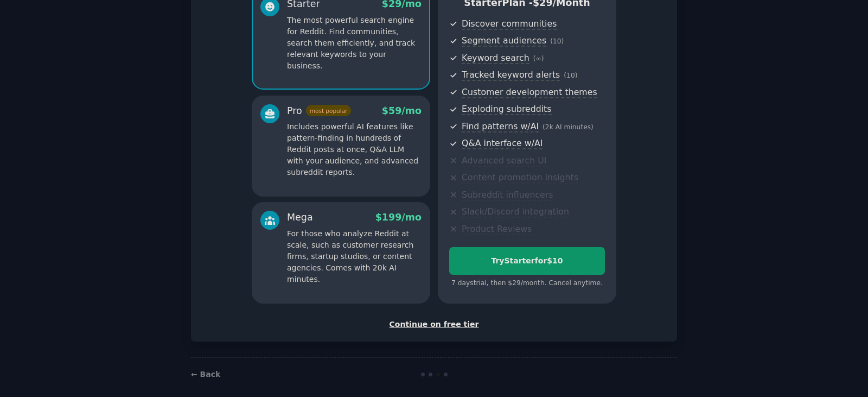 The width and height of the screenshot is (868, 397). What do you see at coordinates (495, 58) in the screenshot?
I see `span: Keyword search` at bounding box center [495, 58].